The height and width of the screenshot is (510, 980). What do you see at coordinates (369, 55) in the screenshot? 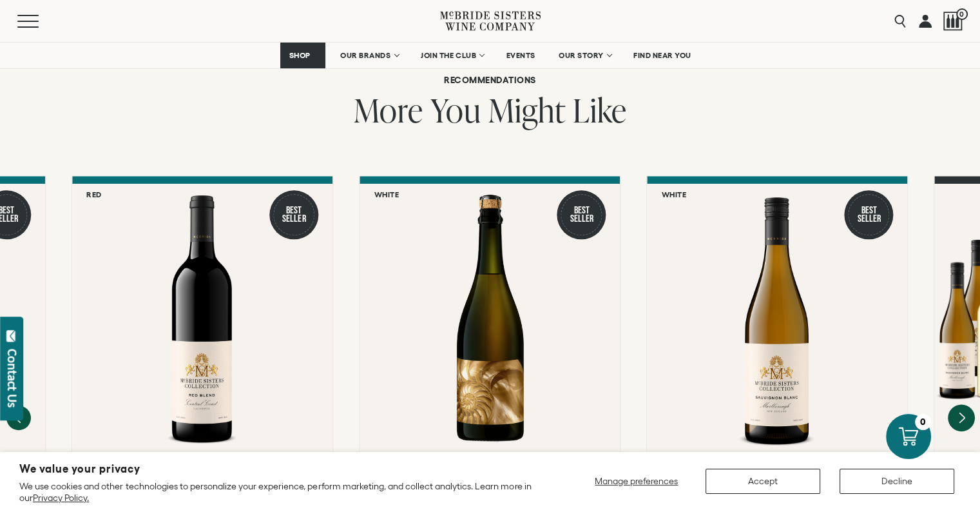
I see `a: OUR BRANDS` at bounding box center [369, 55].